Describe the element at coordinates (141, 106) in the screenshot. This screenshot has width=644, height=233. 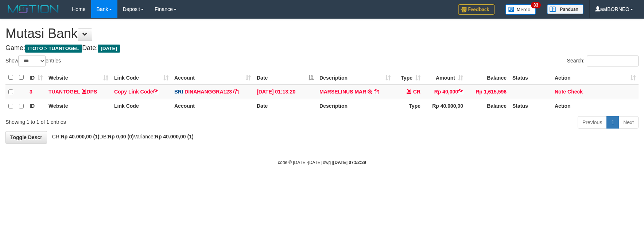
I see `th: Link Code` at that location.